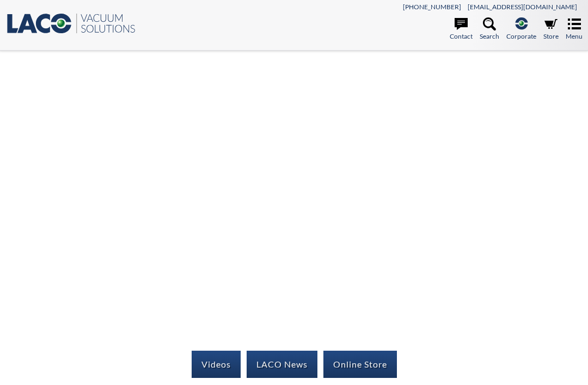 Image resolution: width=588 pixels, height=385 pixels. I want to click on a: Videos, so click(216, 364).